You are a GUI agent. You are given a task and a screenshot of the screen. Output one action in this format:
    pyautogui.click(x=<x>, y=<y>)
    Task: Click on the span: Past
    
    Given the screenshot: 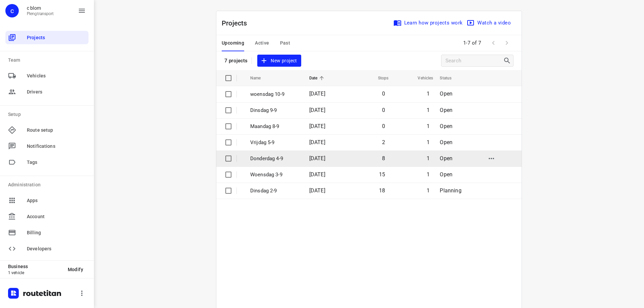 What is the action you would take?
    pyautogui.click(x=285, y=43)
    